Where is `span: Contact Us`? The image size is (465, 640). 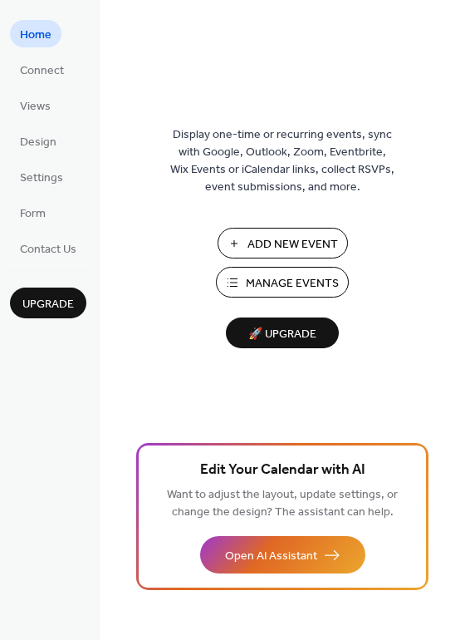 span: Contact Us is located at coordinates (48, 249).